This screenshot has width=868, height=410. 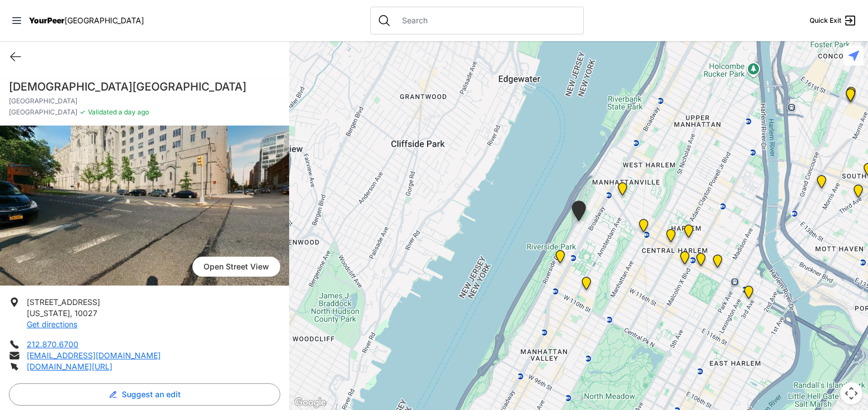 What do you see at coordinates (586, 286) in the screenshot?
I see `div: The Cathedral Church of St. John the Divine` at bounding box center [586, 286].